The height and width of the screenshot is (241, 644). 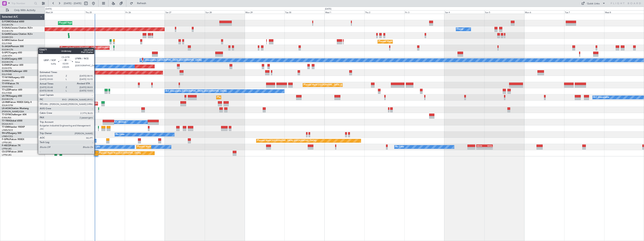 What do you see at coordinates (304, 12) in the screenshot?
I see `div: Tue 30` at bounding box center [304, 12].